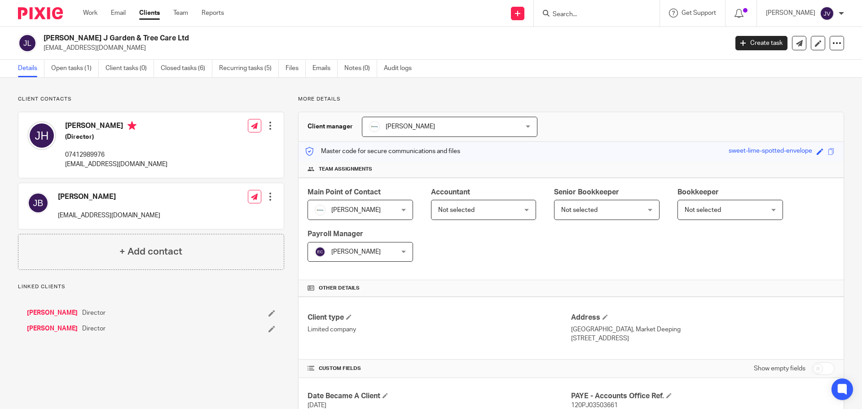  I want to click on p: More details, so click(571, 99).